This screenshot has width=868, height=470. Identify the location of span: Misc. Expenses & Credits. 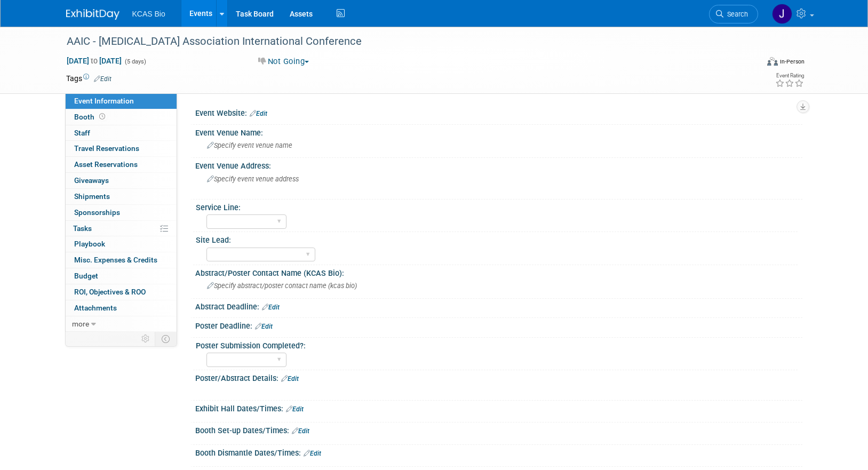
(116, 260).